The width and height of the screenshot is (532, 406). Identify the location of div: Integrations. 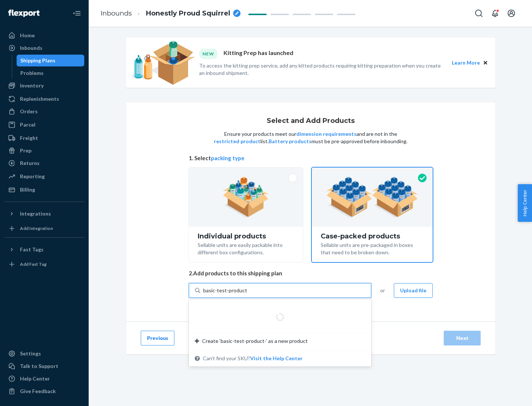
(36, 213).